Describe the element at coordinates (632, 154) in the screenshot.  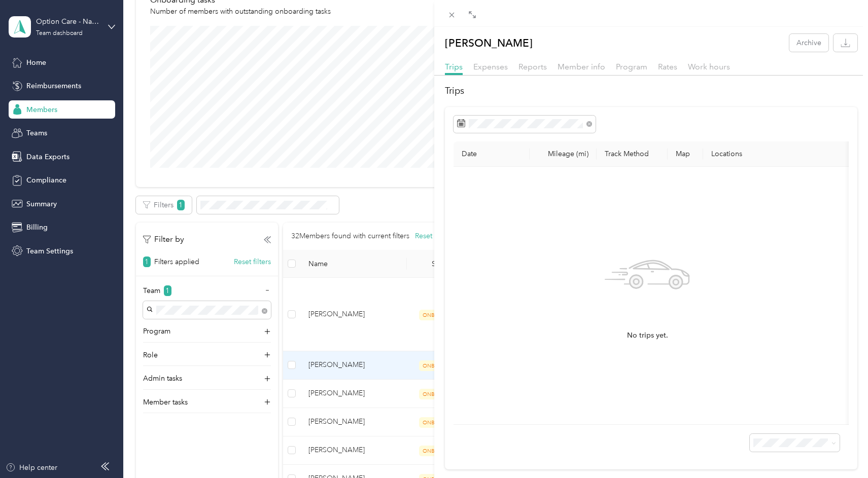
I see `th: Track Method` at that location.